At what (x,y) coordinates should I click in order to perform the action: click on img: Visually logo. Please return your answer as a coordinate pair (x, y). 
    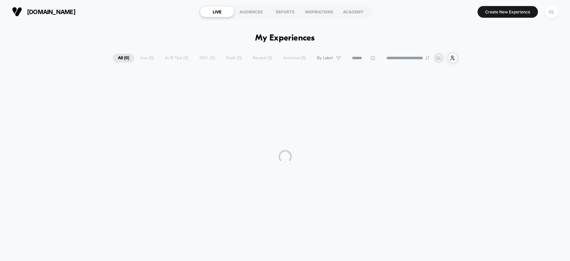
    Looking at the image, I should click on (17, 12).